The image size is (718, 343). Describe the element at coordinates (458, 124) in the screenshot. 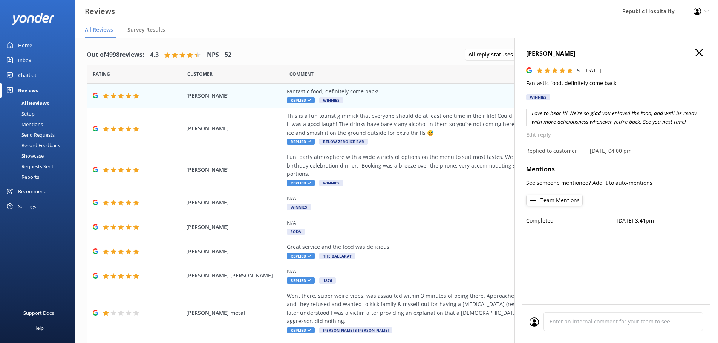

I see `div: This is a fun tourist gimmick that everyone should do at least one time in their life! Could only...` at that location.